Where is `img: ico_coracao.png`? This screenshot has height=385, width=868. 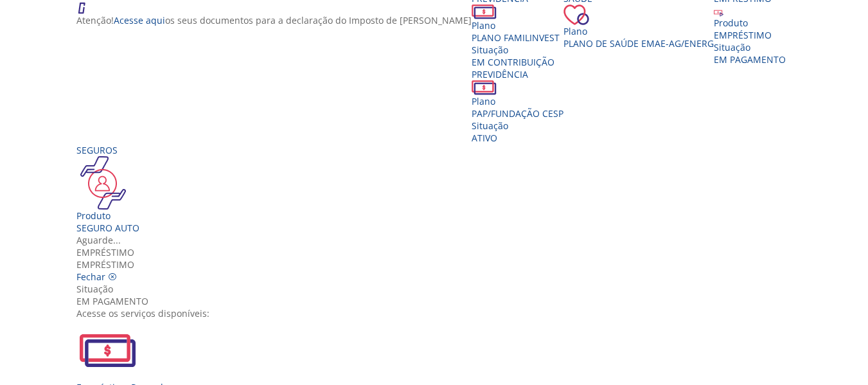
img: ico_coracao.png is located at coordinates (577, 15).